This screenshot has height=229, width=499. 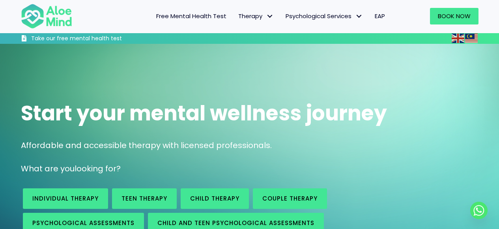 What do you see at coordinates (97, 168) in the screenshot?
I see `span: looking for?` at bounding box center [97, 168].